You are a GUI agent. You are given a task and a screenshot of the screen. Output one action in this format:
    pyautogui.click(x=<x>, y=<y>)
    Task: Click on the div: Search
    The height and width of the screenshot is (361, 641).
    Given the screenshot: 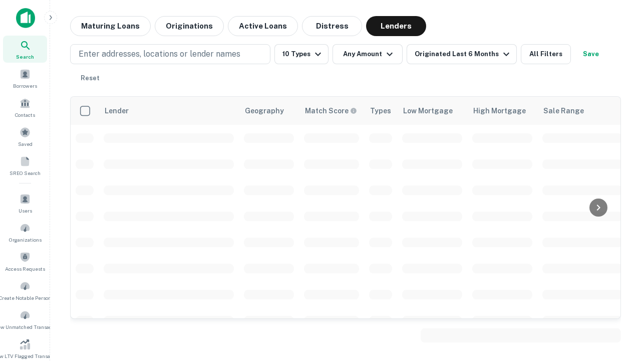 What is the action you would take?
    pyautogui.click(x=25, y=49)
    